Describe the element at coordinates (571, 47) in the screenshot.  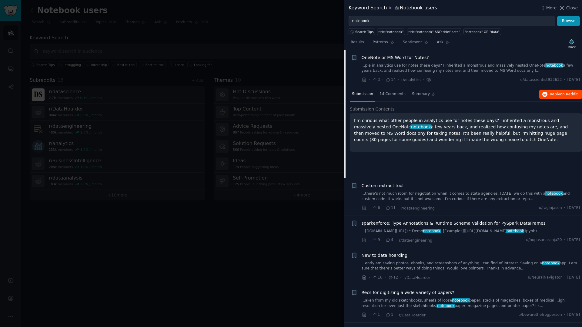
I see `div: Track` at that location.